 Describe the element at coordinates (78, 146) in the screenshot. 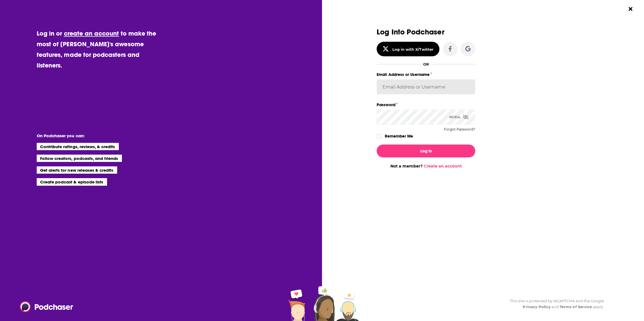

I see `li: Contribute ratings, reviews, & credits` at that location.